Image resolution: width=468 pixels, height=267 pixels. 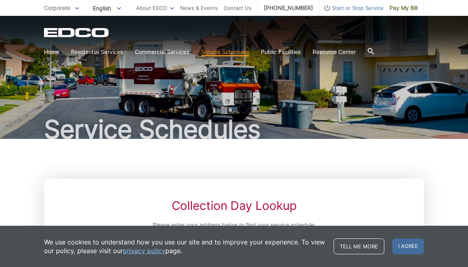 I want to click on span: I agree, so click(x=408, y=246).